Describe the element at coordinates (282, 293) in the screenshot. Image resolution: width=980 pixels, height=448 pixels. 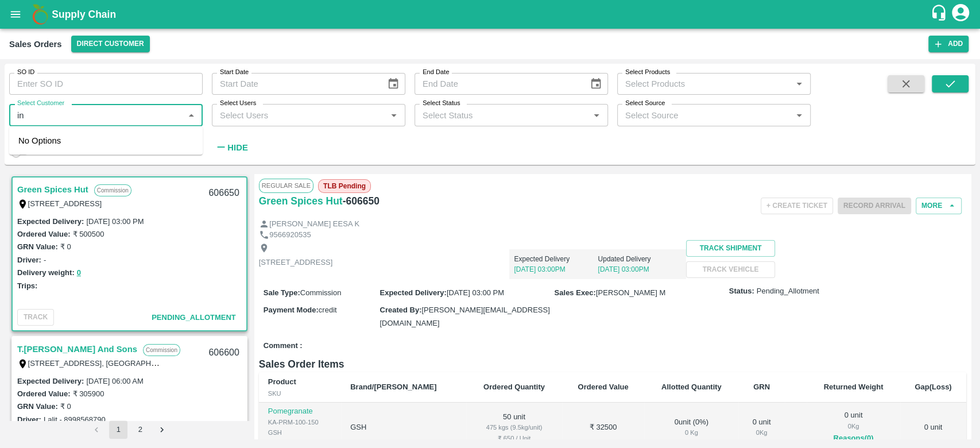
I see `label: Sale Type :` at that location.